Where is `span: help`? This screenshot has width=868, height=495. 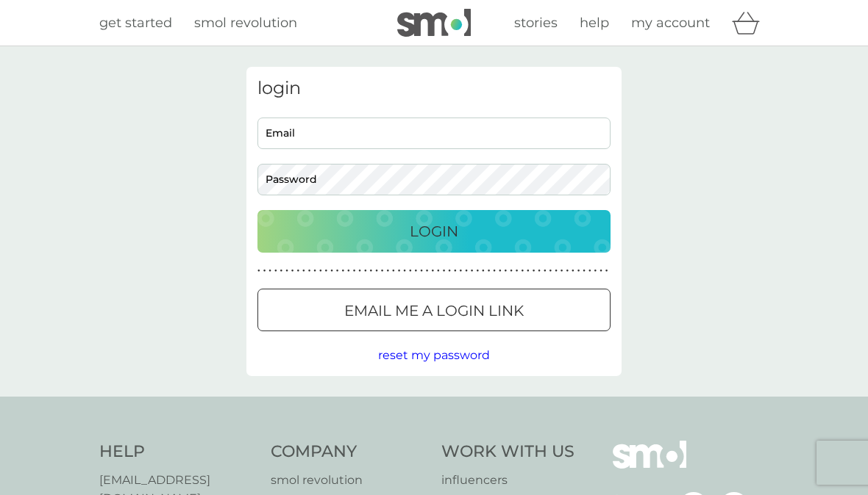 span: help is located at coordinates (595, 23).